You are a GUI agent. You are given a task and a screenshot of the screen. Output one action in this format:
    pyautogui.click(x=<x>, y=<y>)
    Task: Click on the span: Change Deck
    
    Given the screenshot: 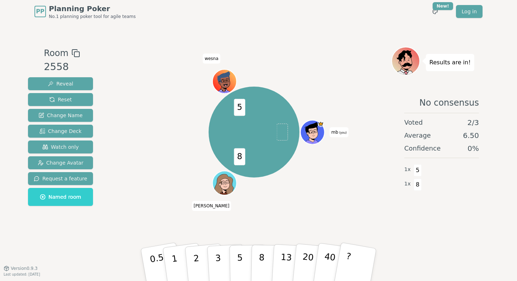 What is the action you would take?
    pyautogui.click(x=60, y=131)
    